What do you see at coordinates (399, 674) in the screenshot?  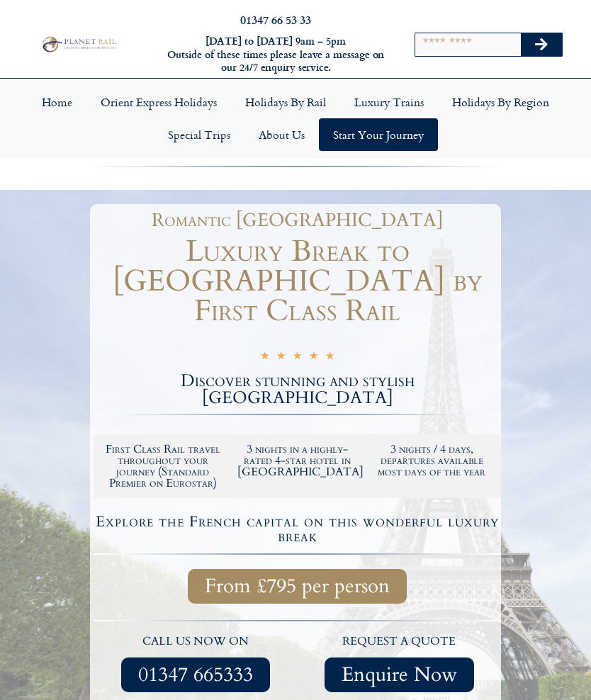 I see `span: Enquire Now` at bounding box center [399, 674].